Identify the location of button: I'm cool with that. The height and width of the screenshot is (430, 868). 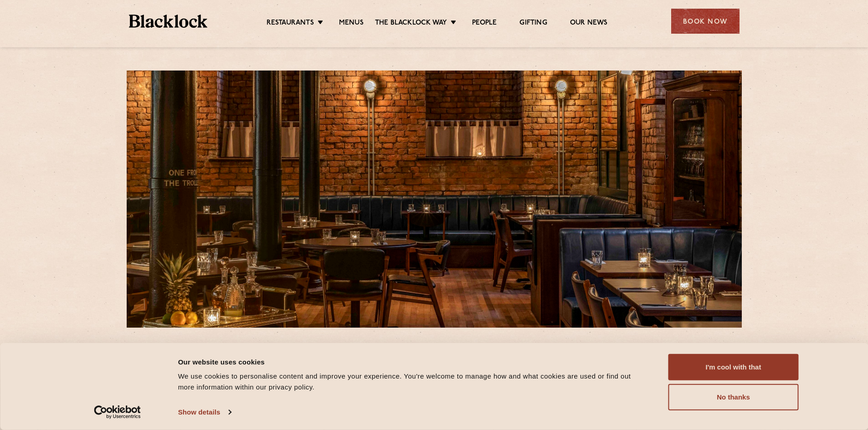
(734, 367).